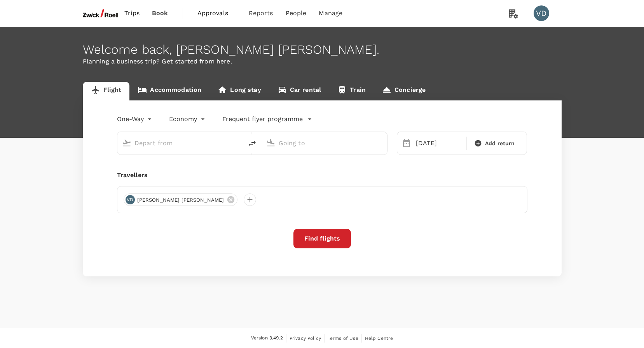 The image size is (644, 348). Describe the element at coordinates (217, 13) in the screenshot. I see `span: Approvals` at that location.